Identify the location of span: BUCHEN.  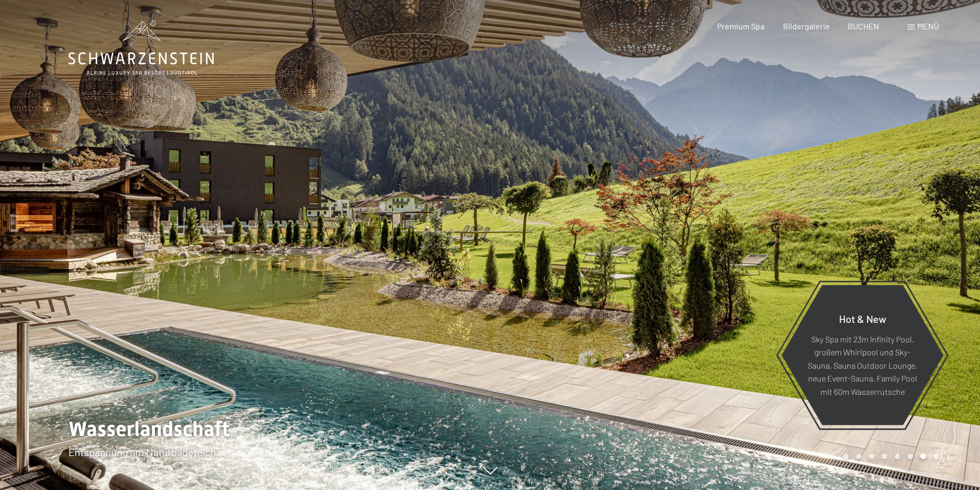
(863, 26).